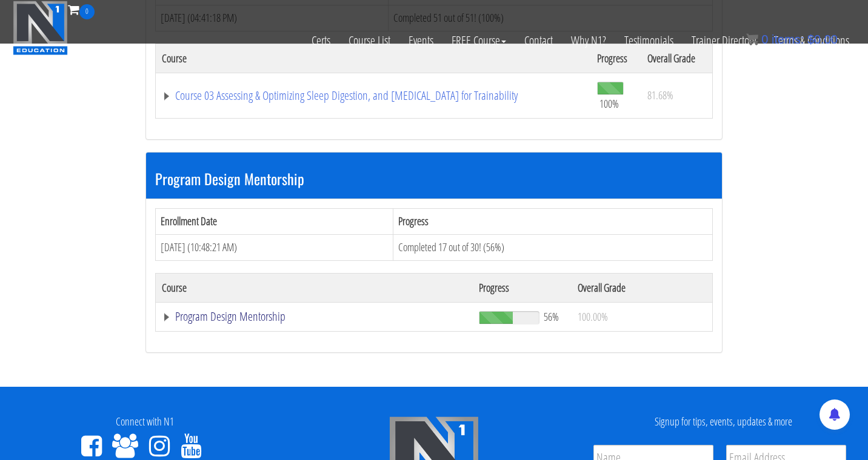  Describe the element at coordinates (589, 41) in the screenshot. I see `a: Why N1?` at that location.